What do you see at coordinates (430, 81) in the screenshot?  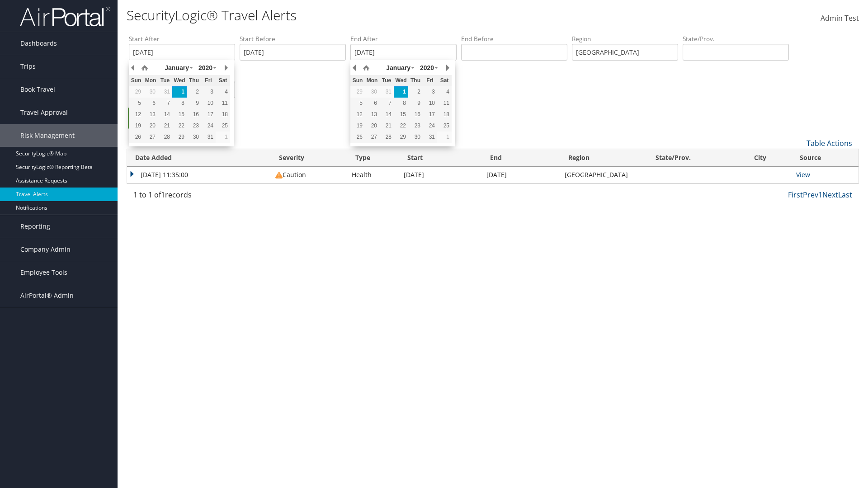 I see `th: Fri` at bounding box center [430, 81].